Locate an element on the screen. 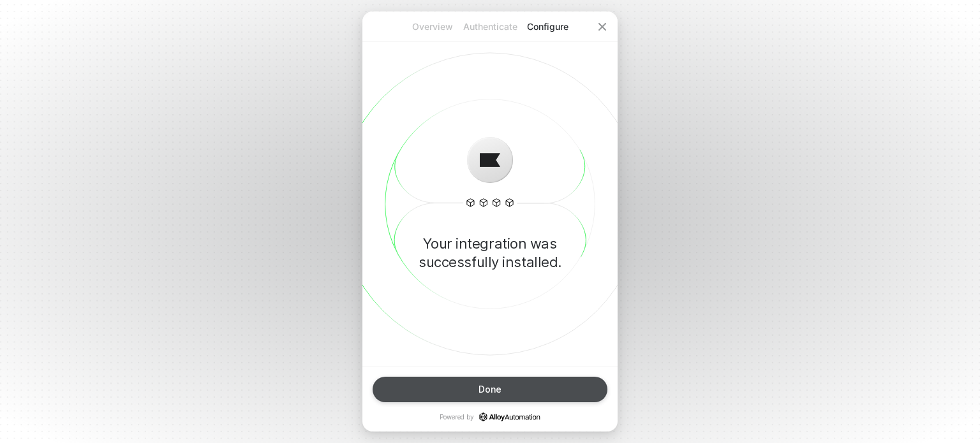 The image size is (980, 443). p: Configure is located at coordinates (547, 27).